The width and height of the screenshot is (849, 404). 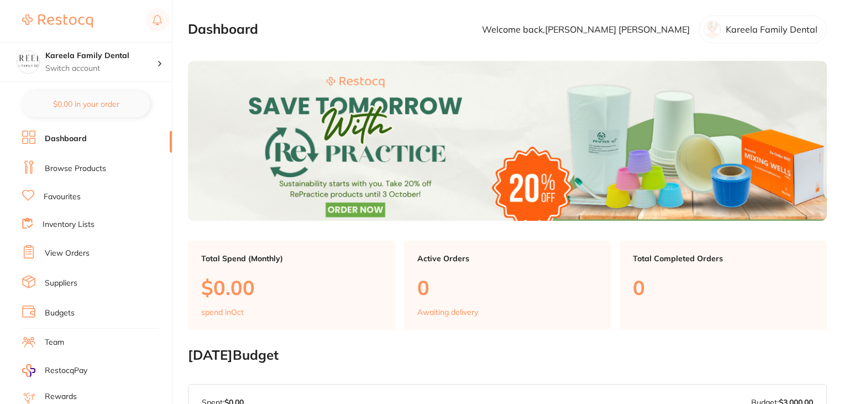 What do you see at coordinates (66, 139) in the screenshot?
I see `a: Dashboard` at bounding box center [66, 139].